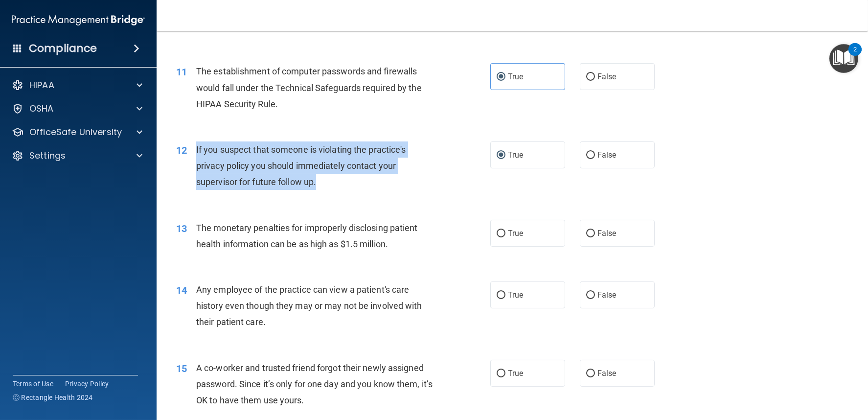 The height and width of the screenshot is (420, 868). Describe the element at coordinates (307, 236) in the screenshot. I see `span: The monetary penalties for improperly disclosing patient health information can be as high as $1....` at that location.